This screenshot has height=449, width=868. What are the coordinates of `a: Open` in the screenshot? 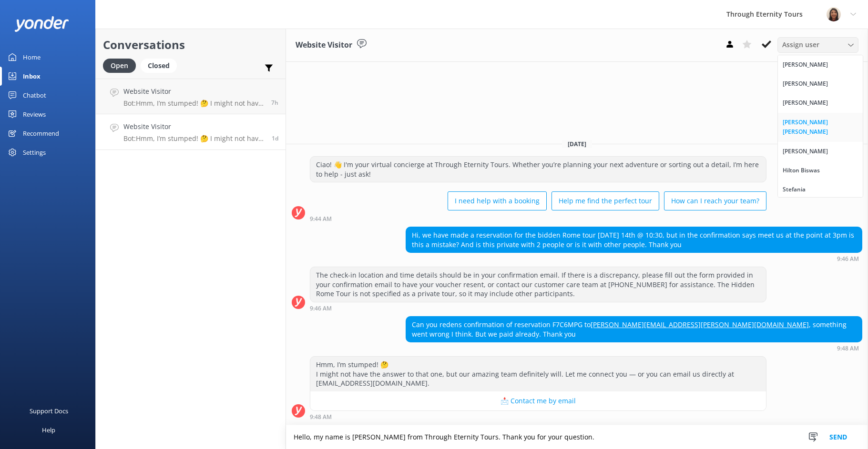 It's located at (121, 66).